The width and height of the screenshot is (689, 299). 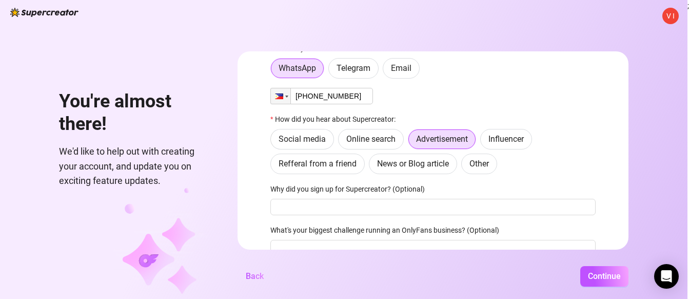 I want to click on h1: You're almost there!, so click(x=136, y=112).